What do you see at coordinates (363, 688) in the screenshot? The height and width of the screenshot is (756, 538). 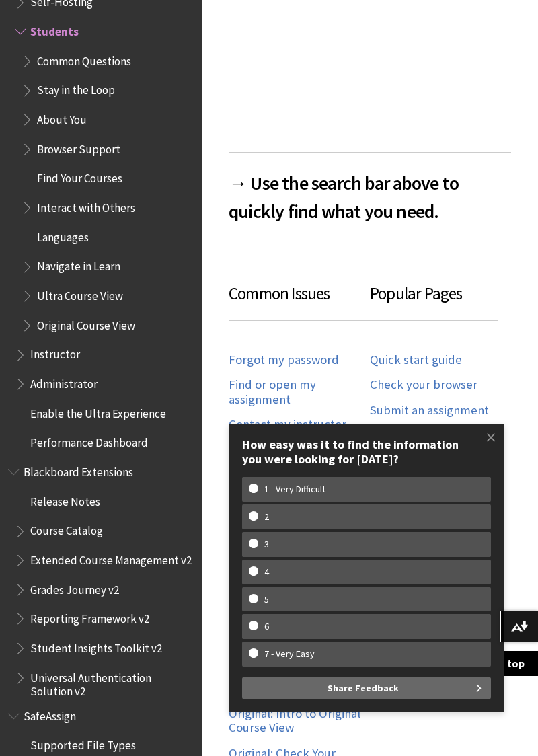 I see `span: Share Feedback` at bounding box center [363, 688].